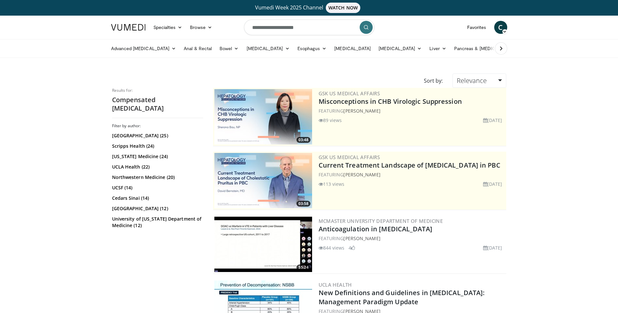 The image size is (618, 313). What do you see at coordinates (157, 198) in the screenshot?
I see `a: Cedars Sinai (14)` at bounding box center [157, 198].